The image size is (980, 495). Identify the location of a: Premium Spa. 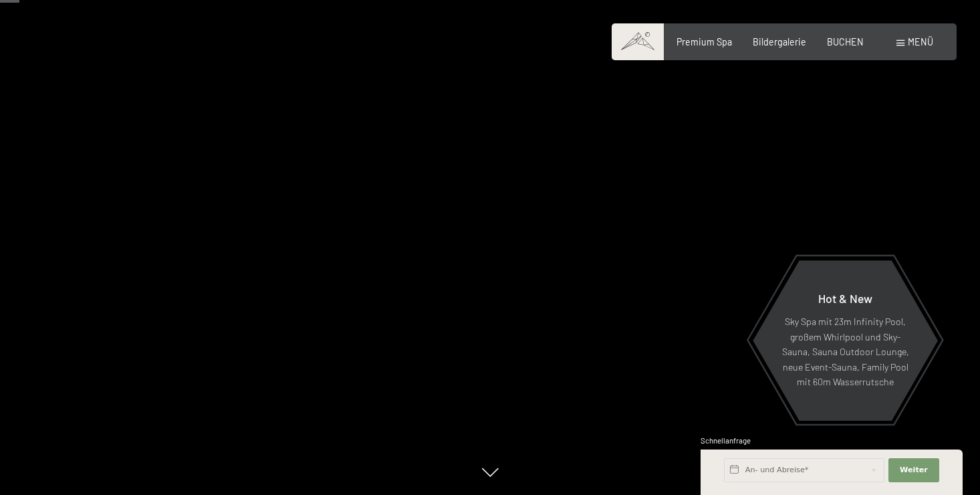
(704, 41).